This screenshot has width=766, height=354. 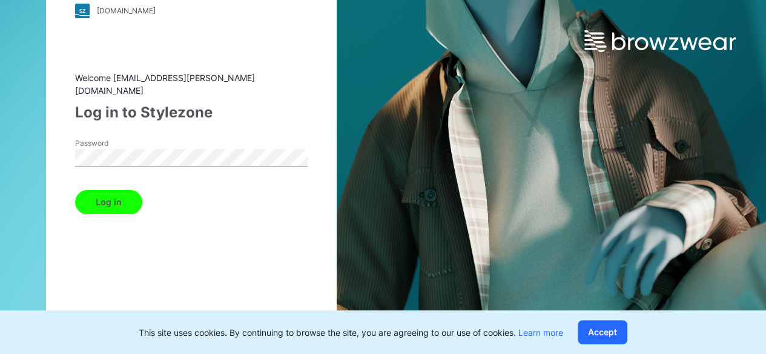 What do you see at coordinates (117, 143) in the screenshot?
I see `label: Password` at bounding box center [117, 143].